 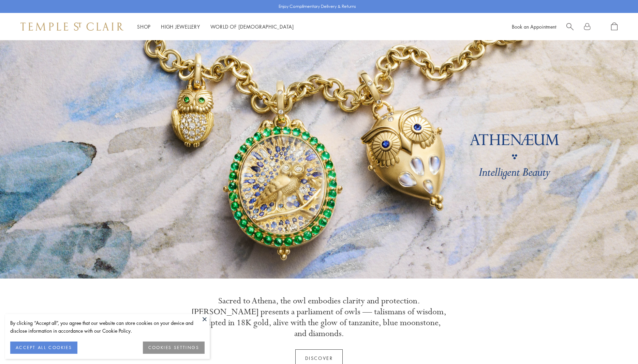 I want to click on a: ShopShop, so click(x=144, y=26).